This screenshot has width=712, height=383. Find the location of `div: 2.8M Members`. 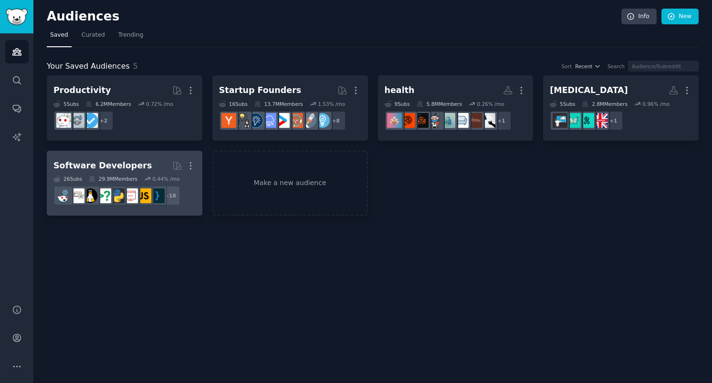

div: 2.8M Members is located at coordinates (604, 104).